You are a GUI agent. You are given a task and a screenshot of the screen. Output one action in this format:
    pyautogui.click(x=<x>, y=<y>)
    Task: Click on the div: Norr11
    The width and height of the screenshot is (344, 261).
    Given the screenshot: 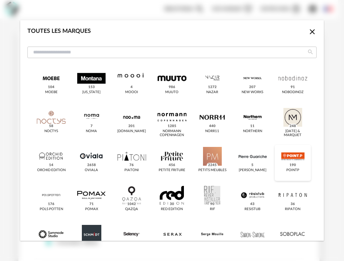 What is the action you would take?
    pyautogui.click(x=212, y=131)
    